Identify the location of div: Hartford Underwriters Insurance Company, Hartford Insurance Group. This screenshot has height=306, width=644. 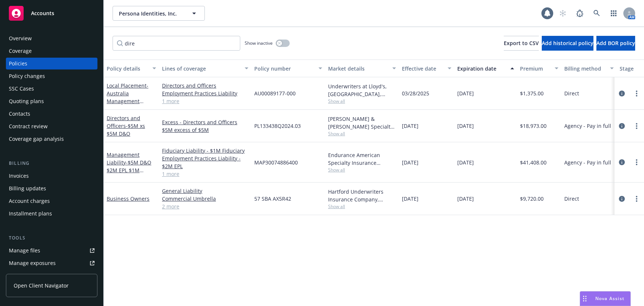
(362, 195).